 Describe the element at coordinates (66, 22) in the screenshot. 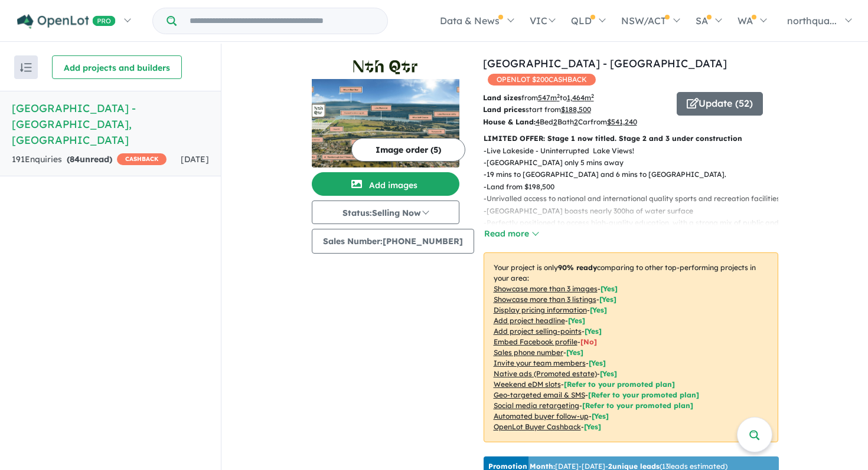

I see `img: Openlot PRO Logo White` at that location.